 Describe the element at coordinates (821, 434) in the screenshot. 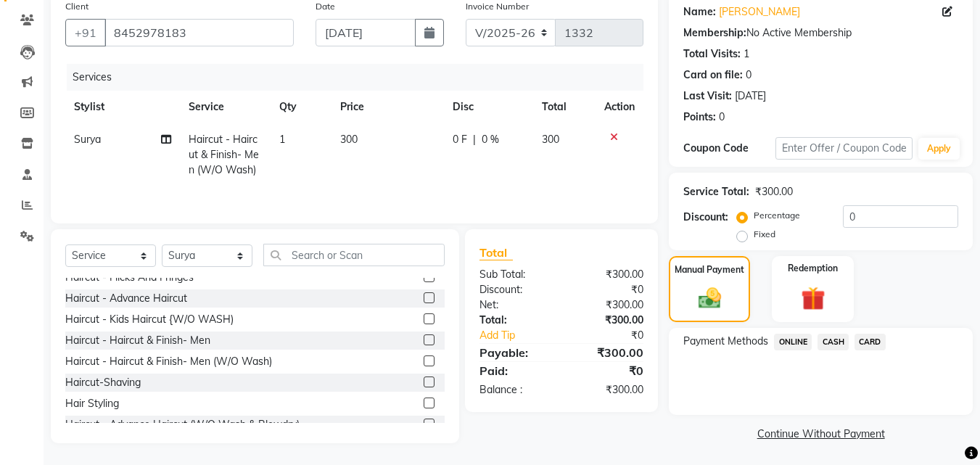

I see `a: Continue Without Payment` at that location.